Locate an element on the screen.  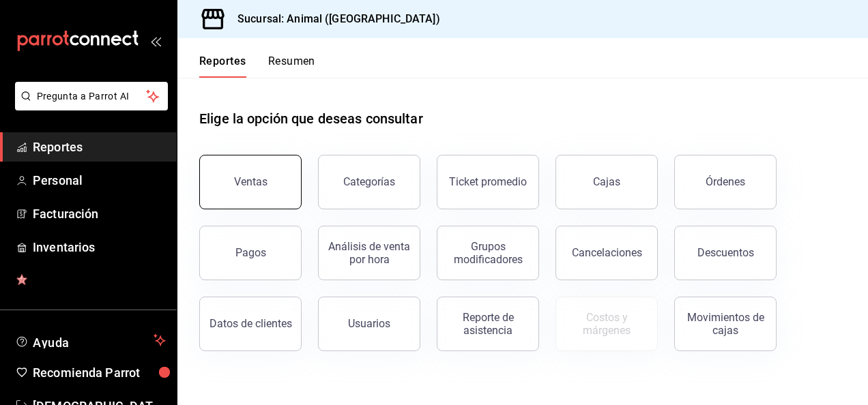
div: Ventas is located at coordinates (250, 181).